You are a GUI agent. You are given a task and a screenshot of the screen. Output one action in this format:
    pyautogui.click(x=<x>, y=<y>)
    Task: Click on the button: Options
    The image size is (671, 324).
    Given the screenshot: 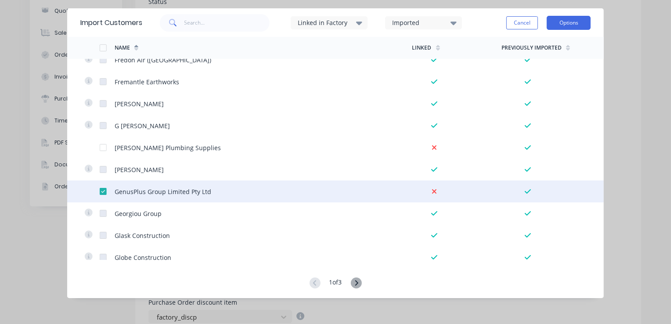 What is the action you would take?
    pyautogui.click(x=569, y=23)
    